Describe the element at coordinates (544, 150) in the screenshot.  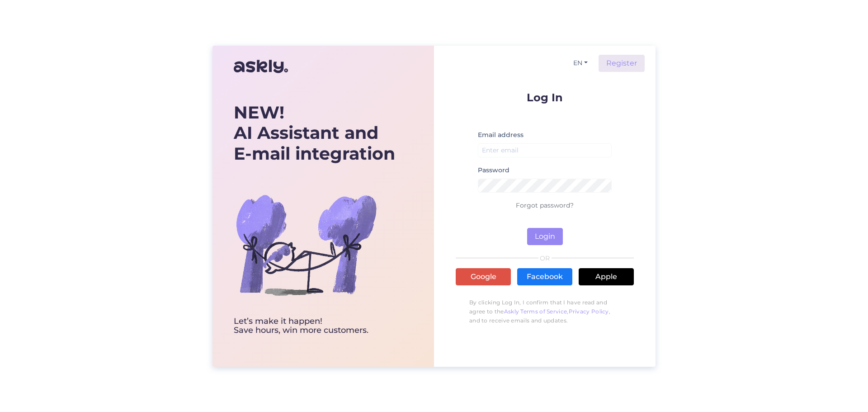
I see `input: Enter email` at that location.